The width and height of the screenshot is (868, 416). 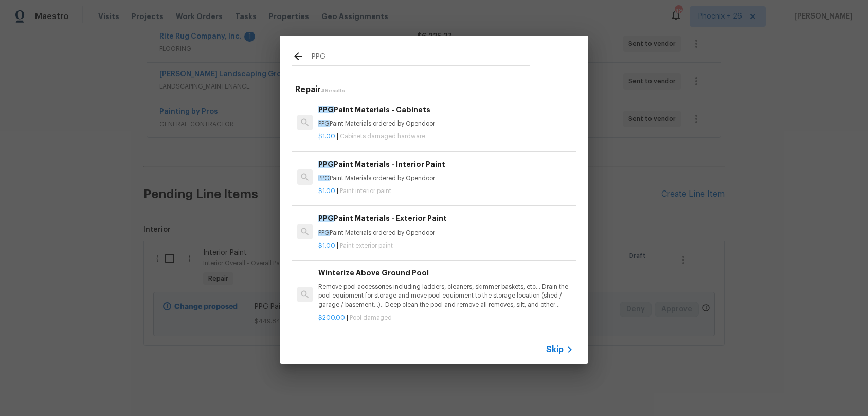 What do you see at coordinates (555, 349) in the screenshot?
I see `span: Skip` at bounding box center [555, 349].